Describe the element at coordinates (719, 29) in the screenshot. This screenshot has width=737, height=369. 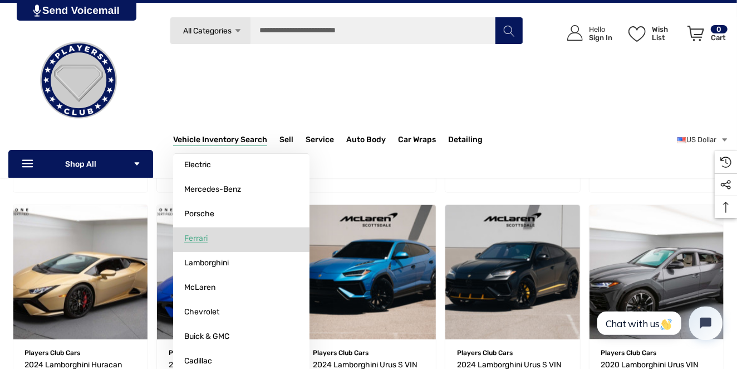
I see `p: 0` at that location.